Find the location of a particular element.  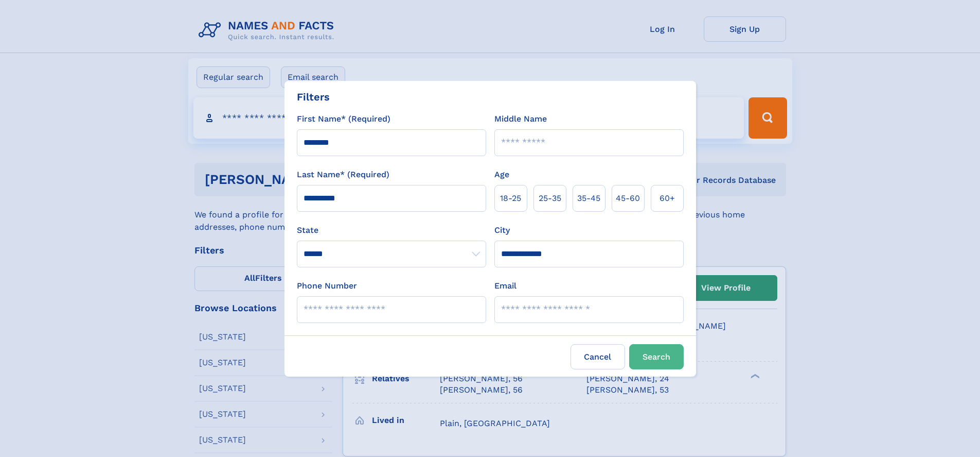

label: Age is located at coordinates (501, 174).